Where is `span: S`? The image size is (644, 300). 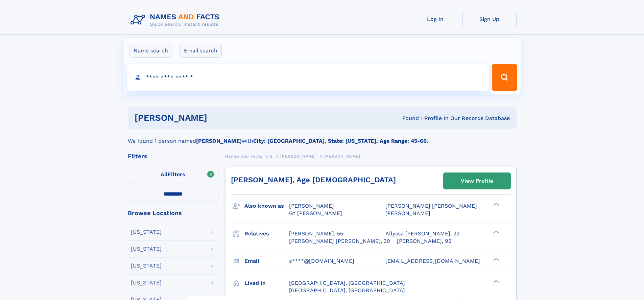
span: S is located at coordinates (271, 156).